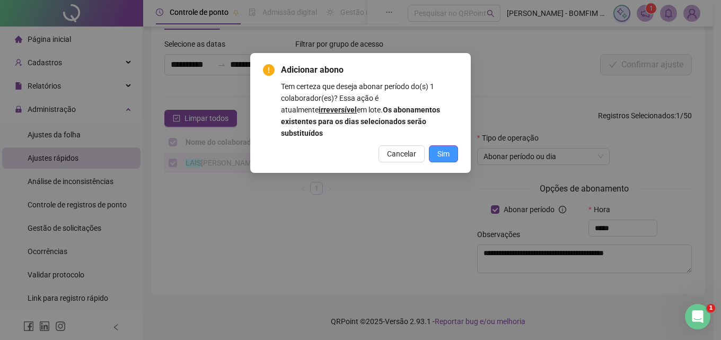  What do you see at coordinates (338, 110) in the screenshot?
I see `b: irreversível` at bounding box center [338, 110].